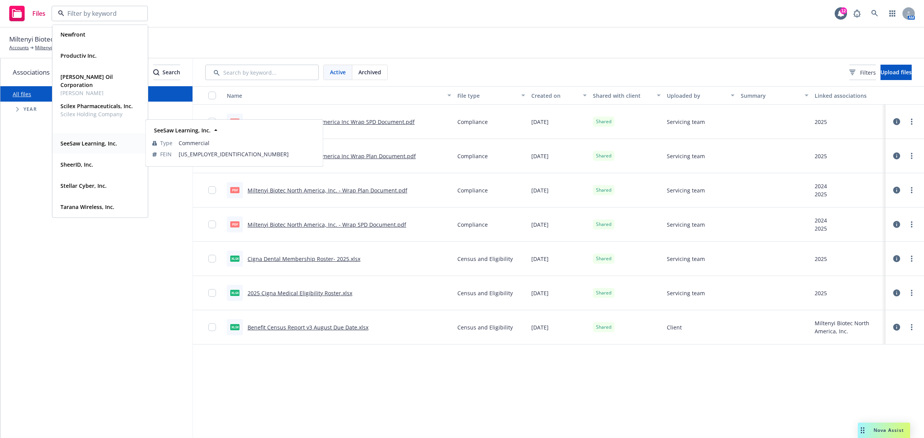 The height and width of the screenshot is (438, 924). Describe the element at coordinates (771, 96) in the screenshot. I see `div: Summary` at that location.